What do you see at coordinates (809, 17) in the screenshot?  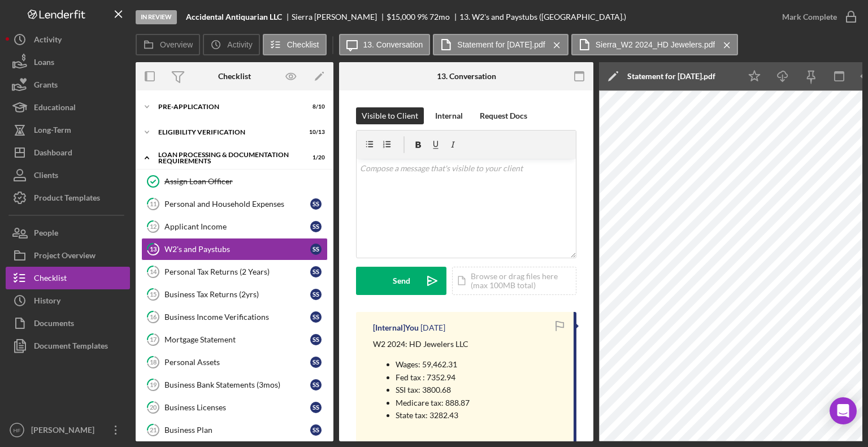 I see `div: Mark Complete` at bounding box center [809, 17].